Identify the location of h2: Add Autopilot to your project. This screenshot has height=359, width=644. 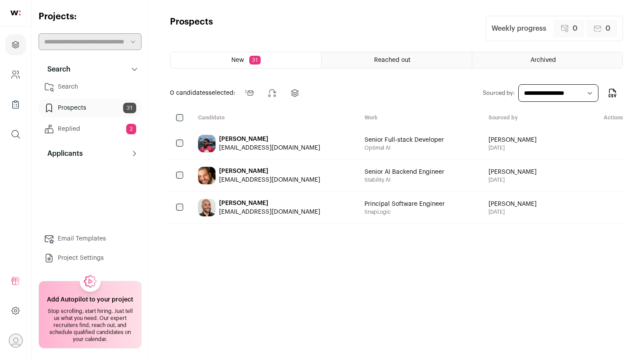
(90, 300).